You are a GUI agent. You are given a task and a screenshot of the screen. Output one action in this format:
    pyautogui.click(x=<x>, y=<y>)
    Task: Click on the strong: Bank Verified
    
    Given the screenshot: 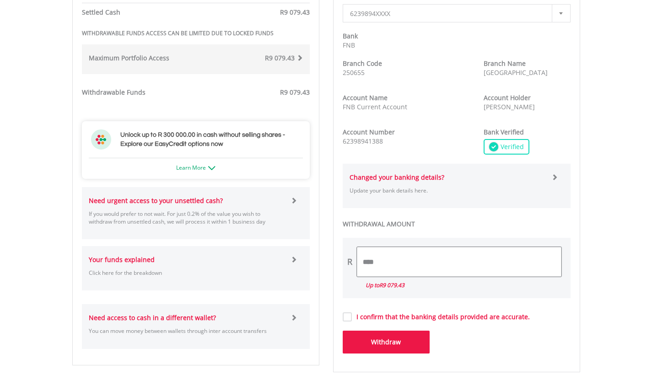 What is the action you would take?
    pyautogui.click(x=504, y=132)
    